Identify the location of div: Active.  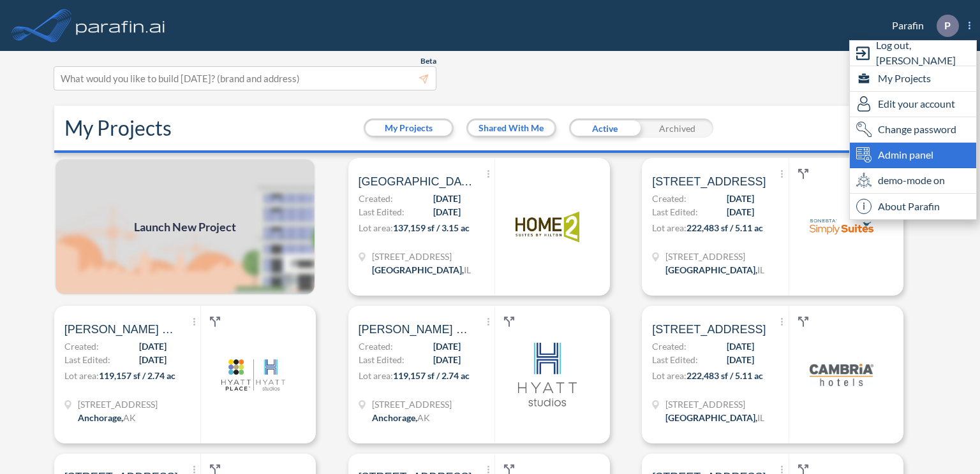
(605, 128).